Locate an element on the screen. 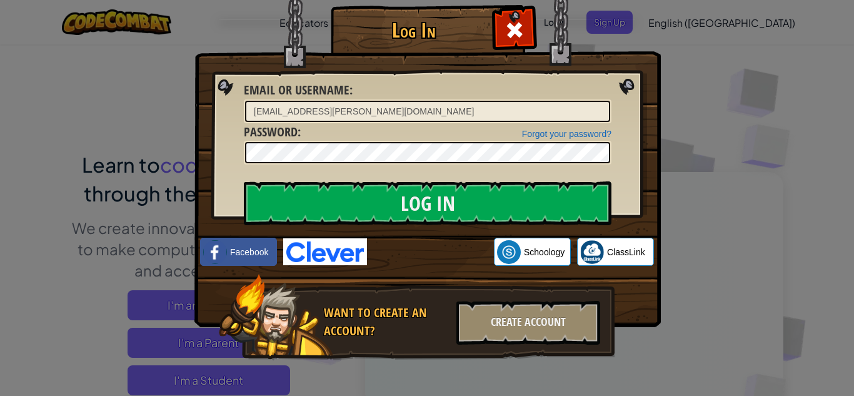  img: schoology.png is located at coordinates (509, 252).